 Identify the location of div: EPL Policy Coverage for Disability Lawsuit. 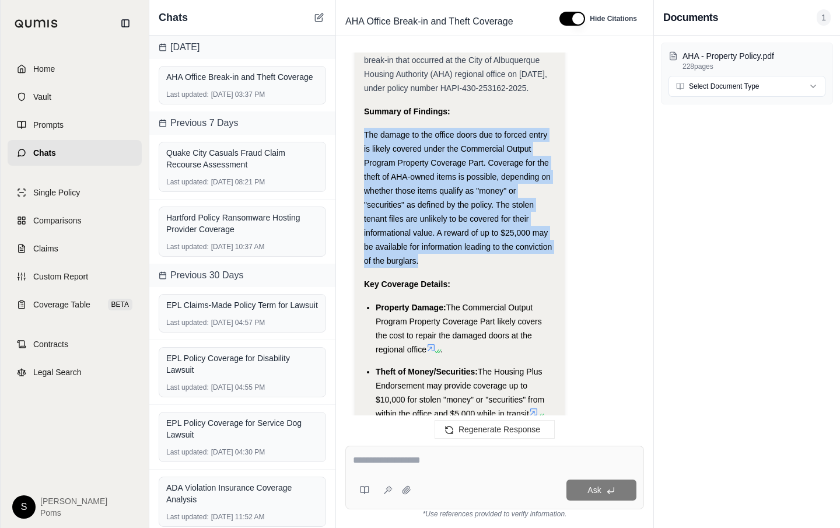
(242, 364).